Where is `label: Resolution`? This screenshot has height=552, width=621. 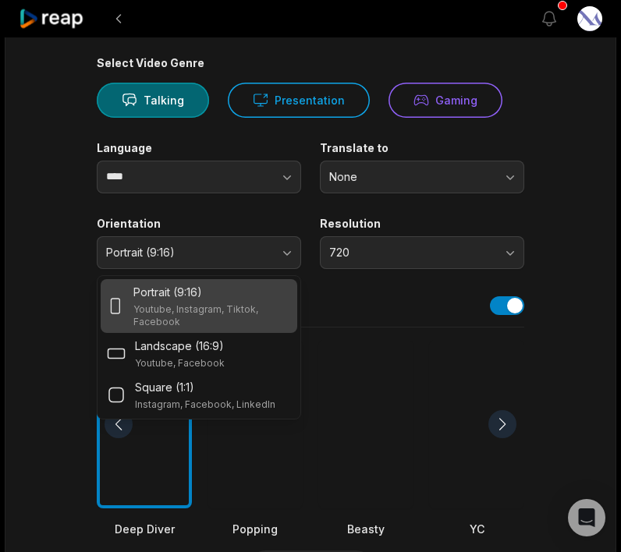
label: Resolution is located at coordinates (422, 224).